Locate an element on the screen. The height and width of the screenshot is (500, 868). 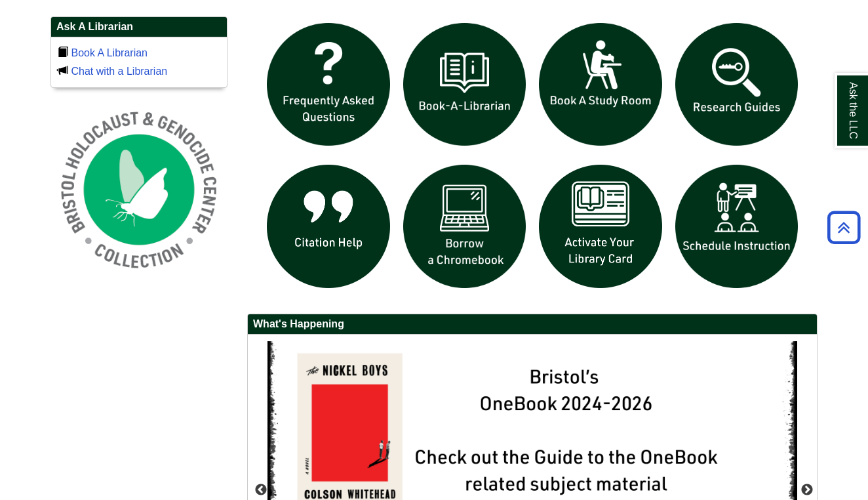
button: Previous is located at coordinates (261, 490).